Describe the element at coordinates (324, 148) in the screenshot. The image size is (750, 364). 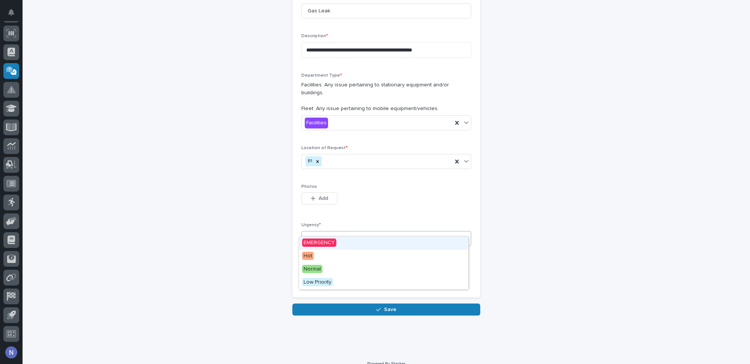
I see `span: Location of Request` at that location.